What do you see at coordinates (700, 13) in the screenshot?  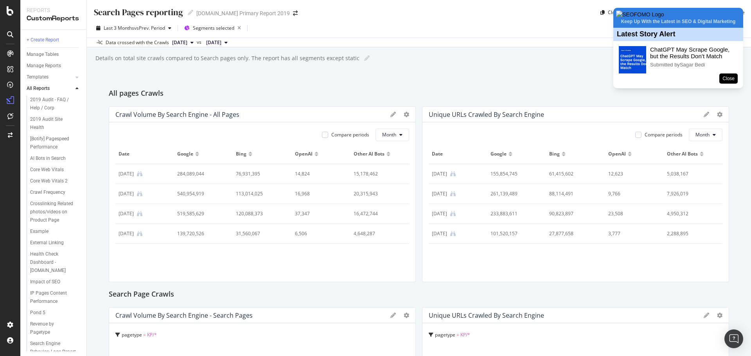 I see `button: Export` at bounding box center [700, 13].